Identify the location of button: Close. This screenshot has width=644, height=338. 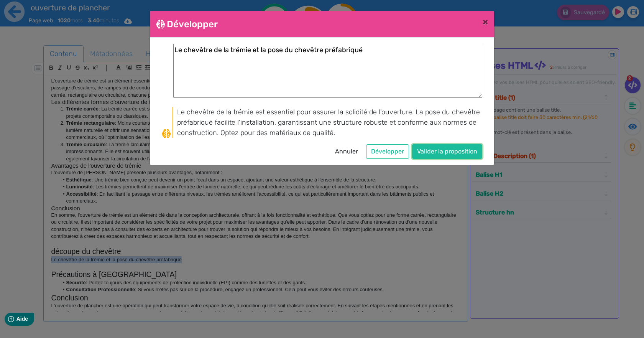
(486, 22).